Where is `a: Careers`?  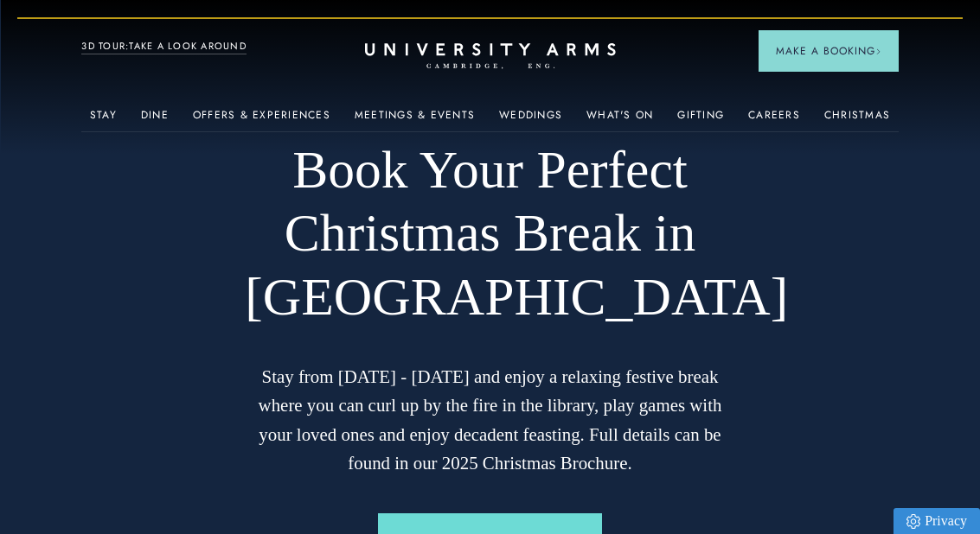
a: Careers is located at coordinates (774, 120).